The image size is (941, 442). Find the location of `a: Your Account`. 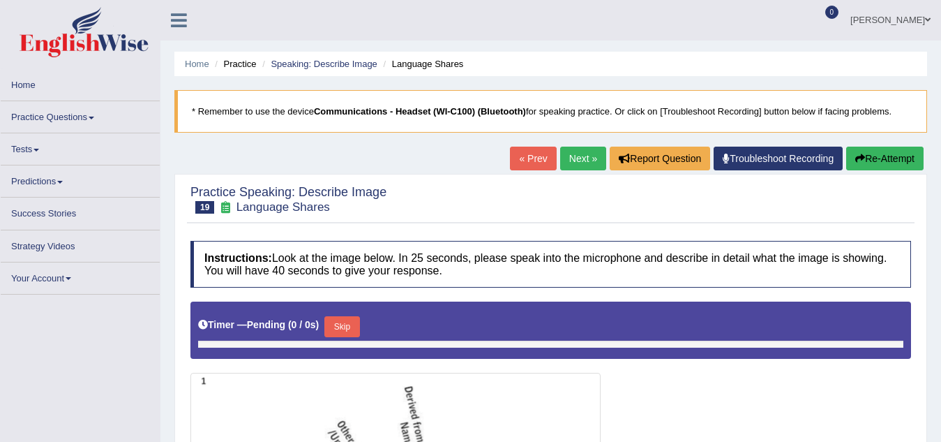

a: Your Account is located at coordinates (80, 276).